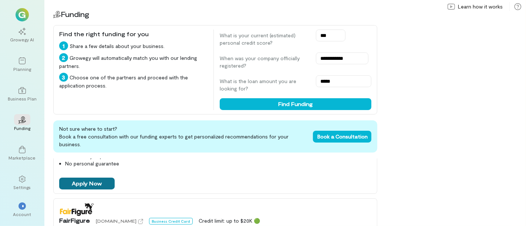 Image resolution: width=526 pixels, height=226 pixels. I want to click on a: Marketplace, so click(22, 154).